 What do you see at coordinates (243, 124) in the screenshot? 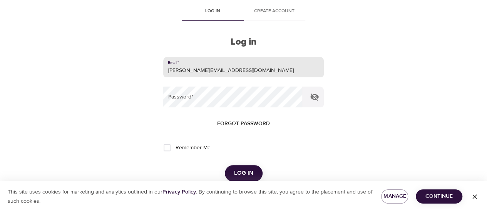
I see `span: Forgot password` at bounding box center [243, 124].